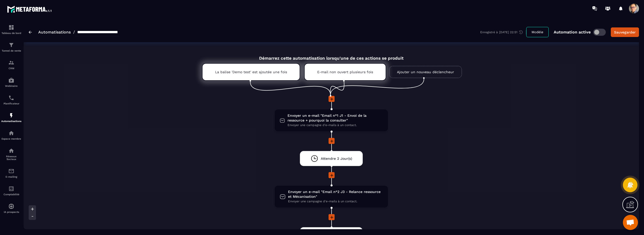 The image size is (644, 235). What do you see at coordinates (11, 98) in the screenshot?
I see `img: scheduler` at bounding box center [11, 98].